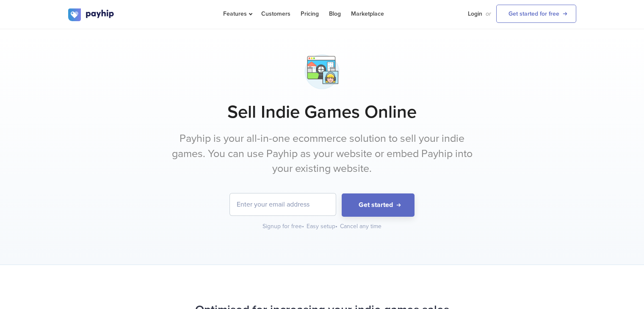 This screenshot has width=644, height=309. What do you see at coordinates (378, 205) in the screenshot?
I see `button: Get started` at bounding box center [378, 205].